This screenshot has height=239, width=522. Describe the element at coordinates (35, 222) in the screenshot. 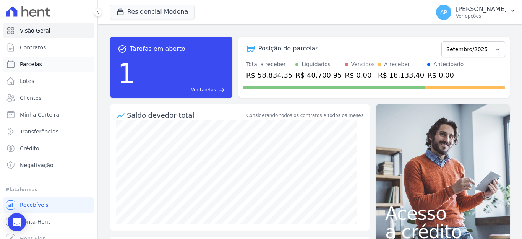

I see `span: Conta Hent` at that location.